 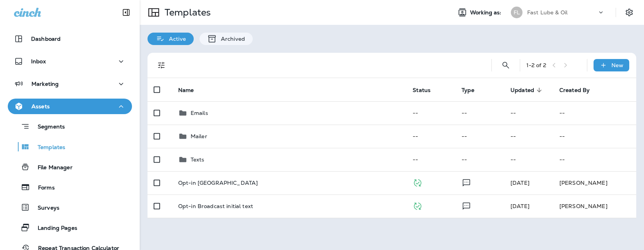 I want to click on button: Templates, so click(x=70, y=147).